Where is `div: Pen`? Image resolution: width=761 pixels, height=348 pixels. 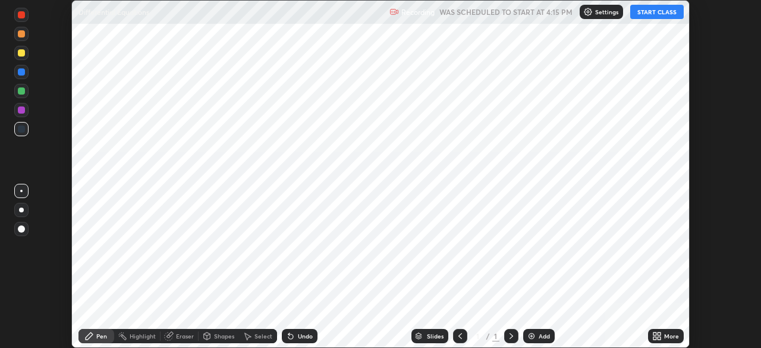
div: Pen is located at coordinates (102, 336).